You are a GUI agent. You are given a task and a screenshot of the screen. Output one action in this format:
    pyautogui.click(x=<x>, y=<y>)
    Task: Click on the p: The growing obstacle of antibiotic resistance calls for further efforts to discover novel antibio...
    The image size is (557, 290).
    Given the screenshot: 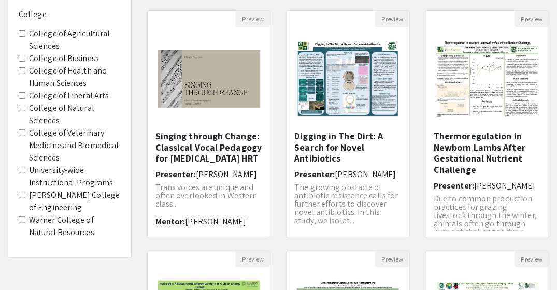 What is the action you would take?
    pyautogui.click(x=347, y=204)
    